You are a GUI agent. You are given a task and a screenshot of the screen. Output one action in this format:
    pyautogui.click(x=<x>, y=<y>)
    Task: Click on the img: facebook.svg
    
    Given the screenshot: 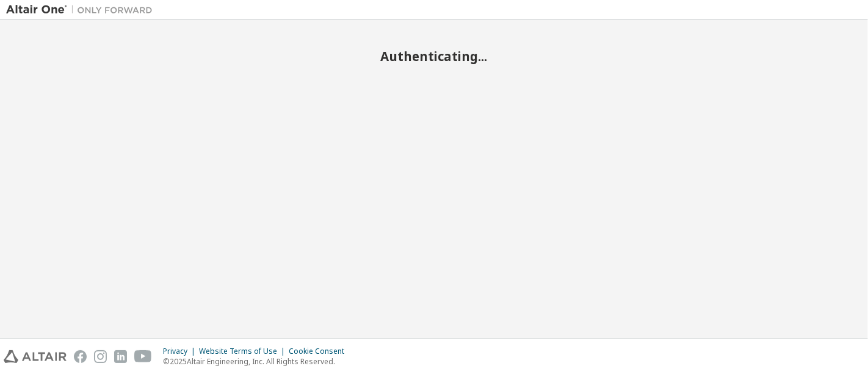 What is the action you would take?
    pyautogui.click(x=80, y=356)
    